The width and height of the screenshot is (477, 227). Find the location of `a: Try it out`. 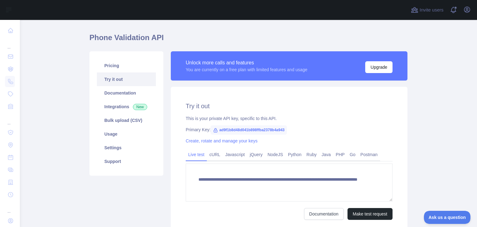

a: Try it out is located at coordinates (126, 79).